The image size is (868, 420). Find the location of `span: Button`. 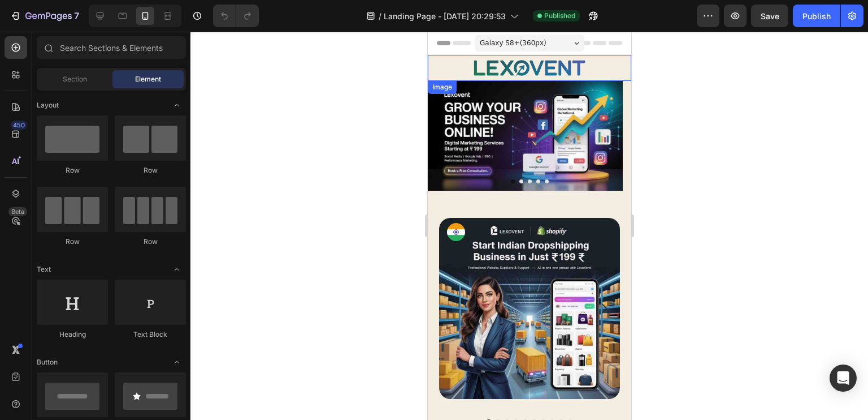

span: Button is located at coordinates (47, 362).